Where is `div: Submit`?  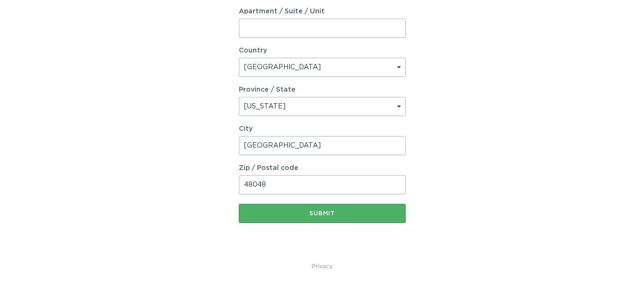
div: Submit is located at coordinates (322, 213).